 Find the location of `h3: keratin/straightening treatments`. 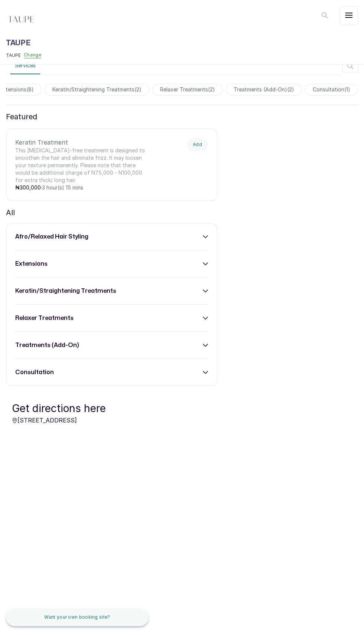

h3: keratin/straightening treatments is located at coordinates (66, 291).